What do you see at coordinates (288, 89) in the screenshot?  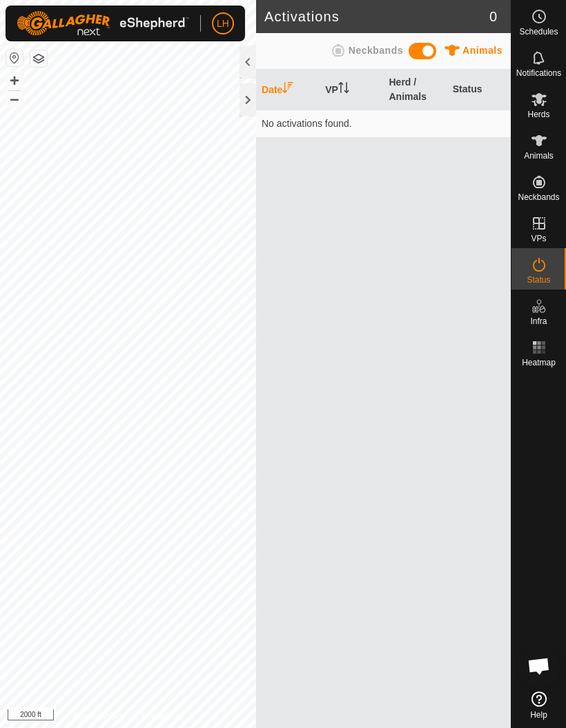 I see `th: Date` at bounding box center [288, 89].